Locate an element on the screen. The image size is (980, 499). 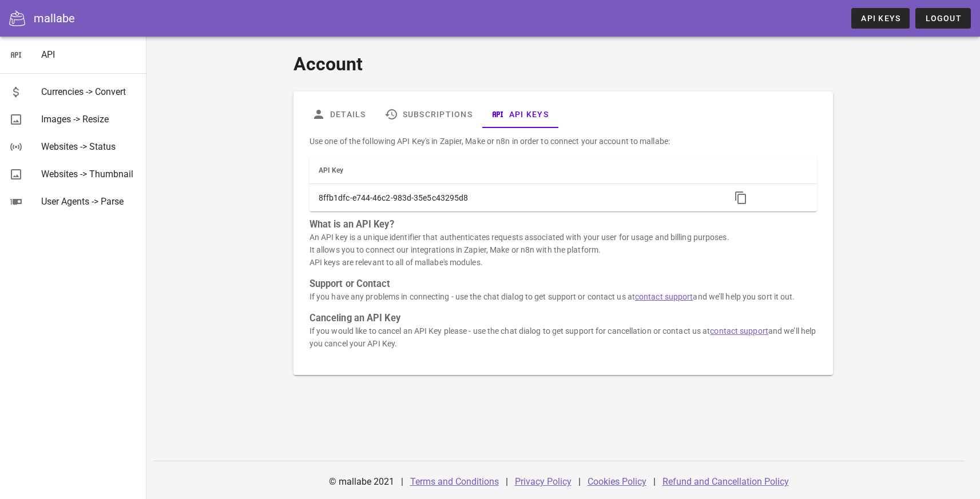
div: Images -> Resize is located at coordinates (89, 119).